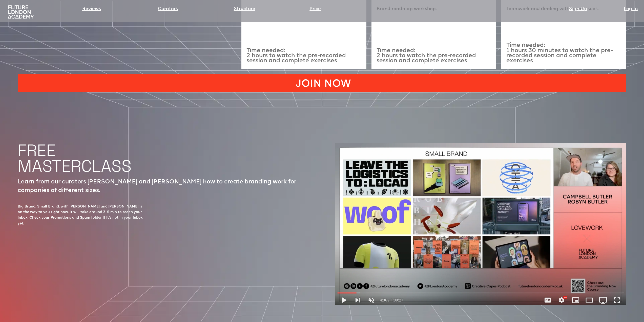  I want to click on p: Time needed: 1 hours 30 minutes to watch the pre-recorded session and complete exercises, so click(564, 53).